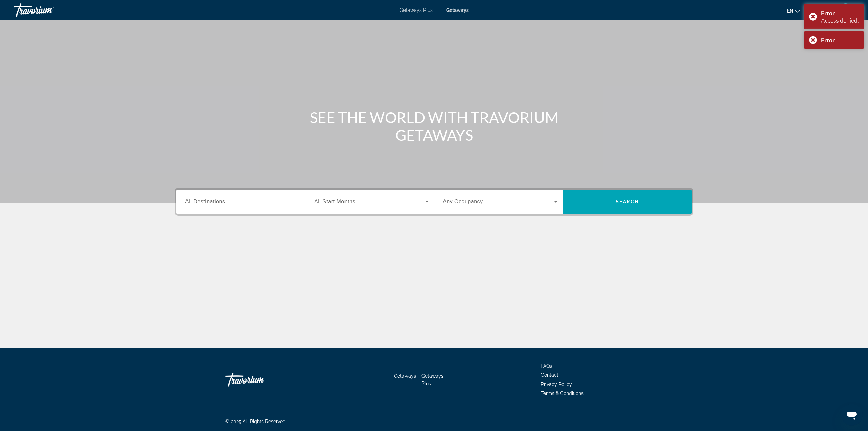 Image resolution: width=868 pixels, height=431 pixels. I want to click on a: Privacy Policy, so click(556, 384).